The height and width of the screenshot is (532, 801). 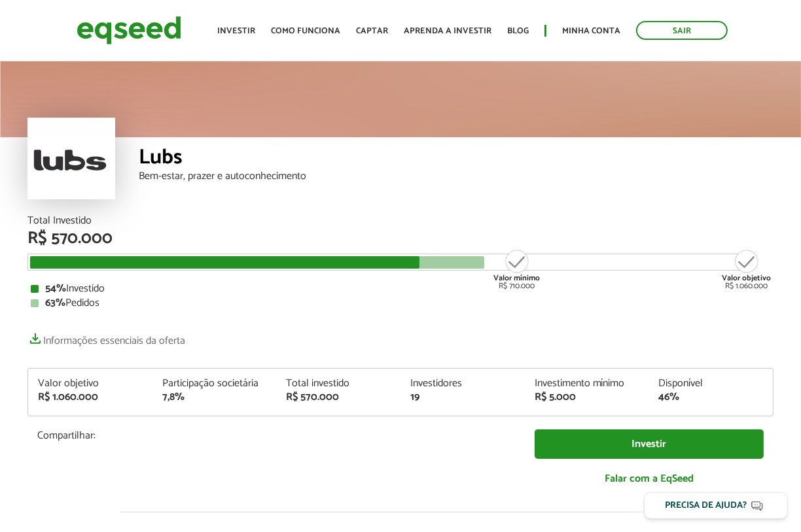 I want to click on a: Aprenda a investir, so click(x=447, y=30).